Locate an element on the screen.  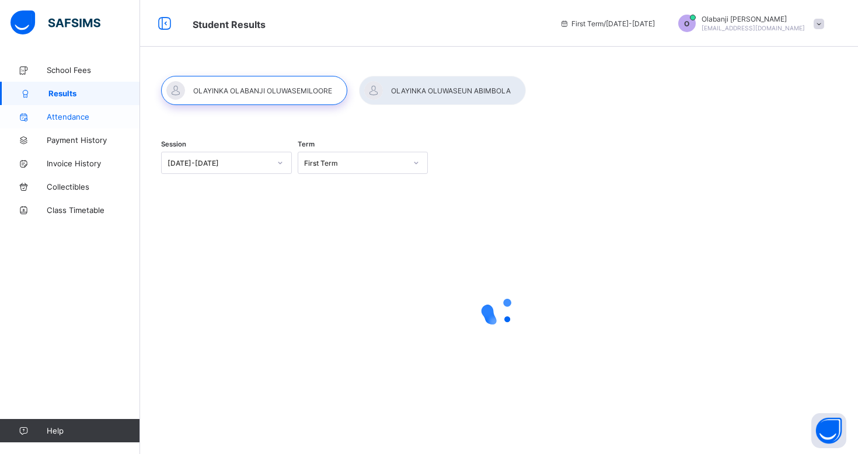
span: Help is located at coordinates (93, 431).